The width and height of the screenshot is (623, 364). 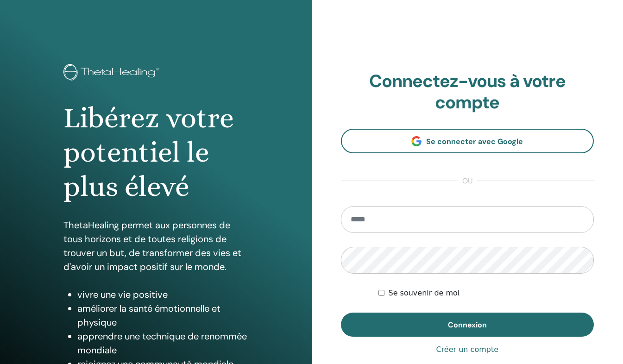 What do you see at coordinates (162, 315) in the screenshot?
I see `li: améliorer la santé émotionnelle et physique` at bounding box center [162, 315].